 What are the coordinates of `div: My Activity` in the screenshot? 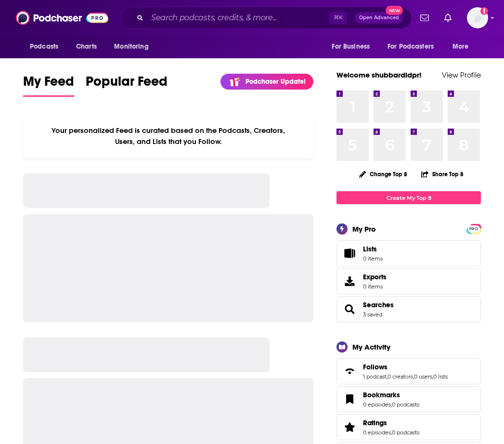 It's located at (371, 347).